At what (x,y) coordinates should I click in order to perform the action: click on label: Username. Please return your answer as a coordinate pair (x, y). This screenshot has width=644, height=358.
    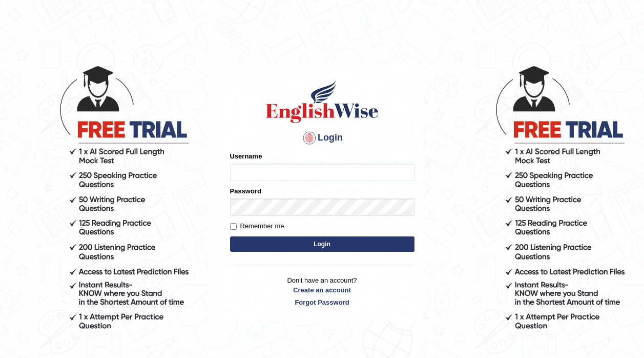
    Looking at the image, I should click on (246, 156).